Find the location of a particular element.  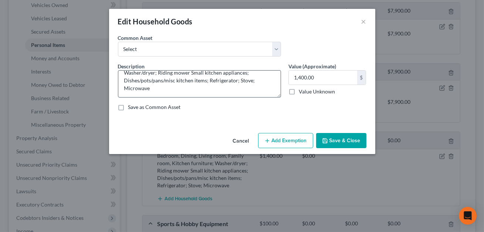

label: Save as Common Asset is located at coordinates (154, 107).